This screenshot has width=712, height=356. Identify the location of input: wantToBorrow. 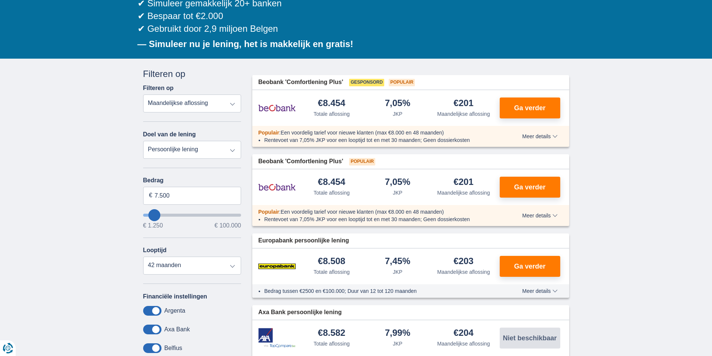
(192, 215).